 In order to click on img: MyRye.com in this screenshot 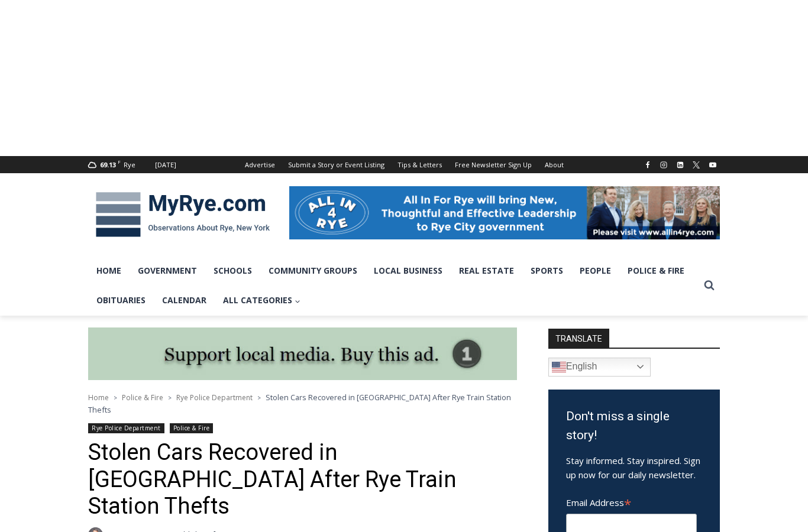, I will do `click(182, 214)`.